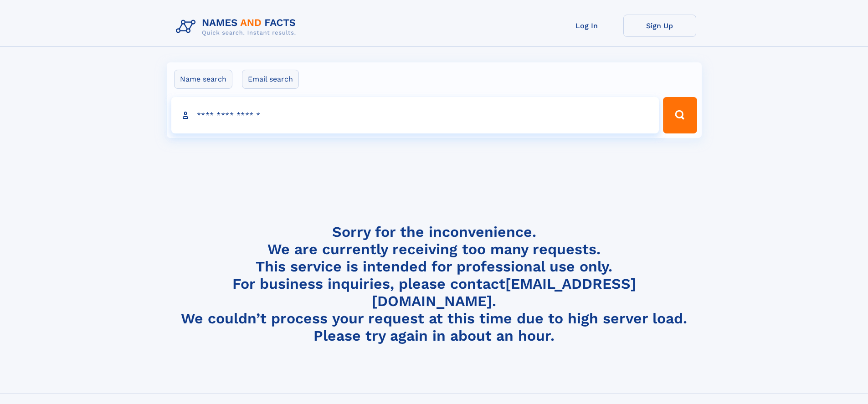 The height and width of the screenshot is (404, 868). Describe the element at coordinates (434, 284) in the screenshot. I see `h4: Sorry for the inconvenience. We are currently receiving too many requests. This service is intend...` at that location.